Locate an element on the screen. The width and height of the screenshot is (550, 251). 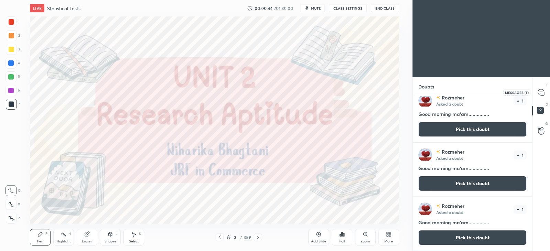
div: Select is located at coordinates (134, 242).